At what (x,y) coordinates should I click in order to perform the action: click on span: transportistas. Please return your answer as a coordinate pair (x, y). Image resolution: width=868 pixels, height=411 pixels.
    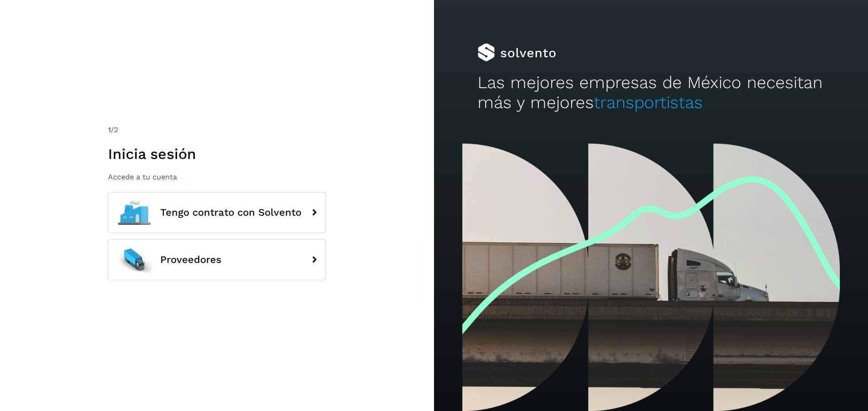
    Looking at the image, I should click on (648, 102).